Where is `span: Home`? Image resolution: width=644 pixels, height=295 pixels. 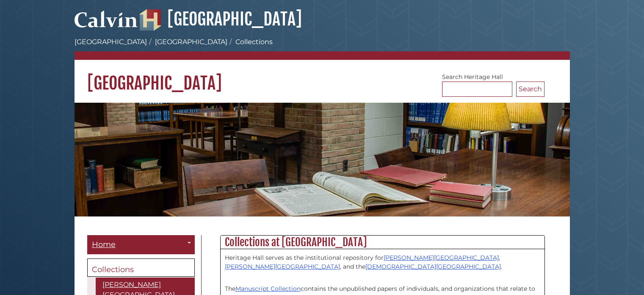
span: Home is located at coordinates (104, 244).